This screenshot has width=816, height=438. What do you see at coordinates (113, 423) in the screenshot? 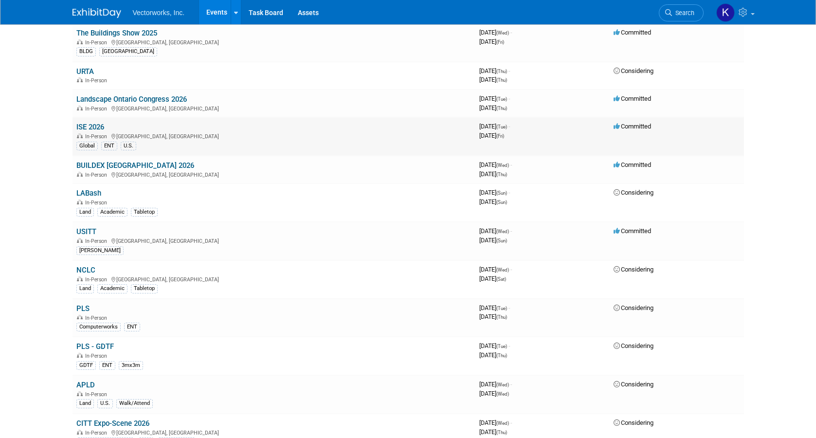
I see `a: CITT Expo-Scene 2026` at bounding box center [113, 423].